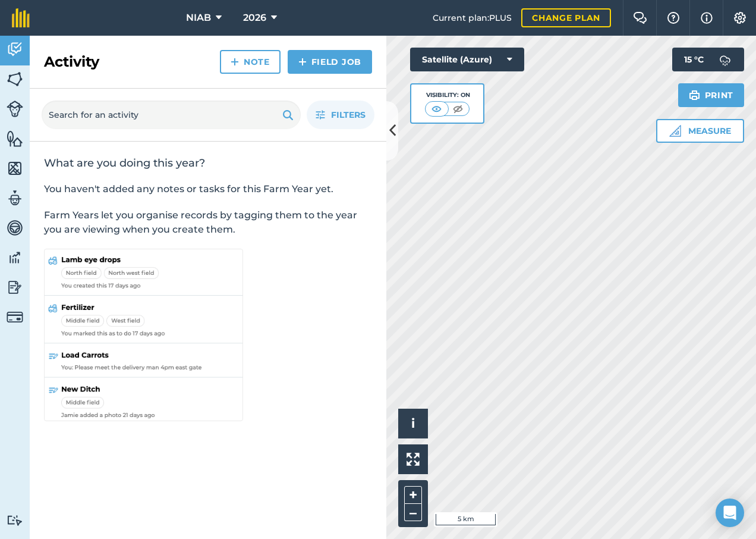  What do you see at coordinates (472, 18) in the screenshot?
I see `span: Current plan : PLUS` at bounding box center [472, 18].